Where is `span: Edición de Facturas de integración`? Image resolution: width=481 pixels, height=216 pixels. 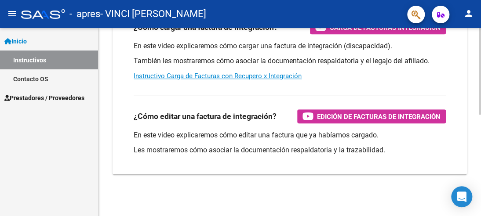
span: Edición de Facturas de integración is located at coordinates (378, 116).